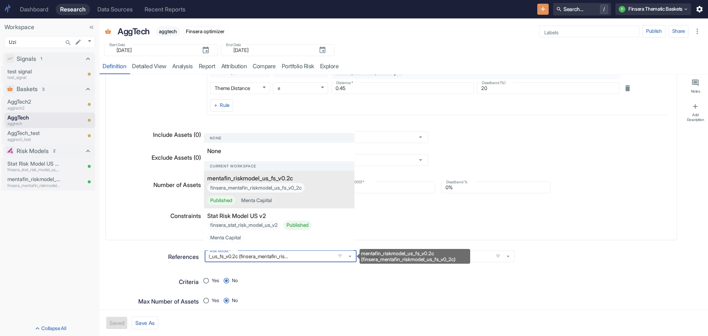 The image size is (708, 336). What do you see at coordinates (34, 74) in the screenshot?
I see `a: test signaltest_signal` at bounding box center [34, 74].